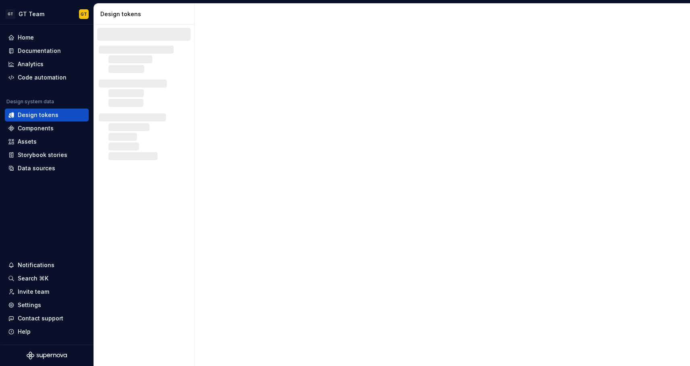 The image size is (690, 366). What do you see at coordinates (47, 318) in the screenshot?
I see `button: Contact support` at bounding box center [47, 318].